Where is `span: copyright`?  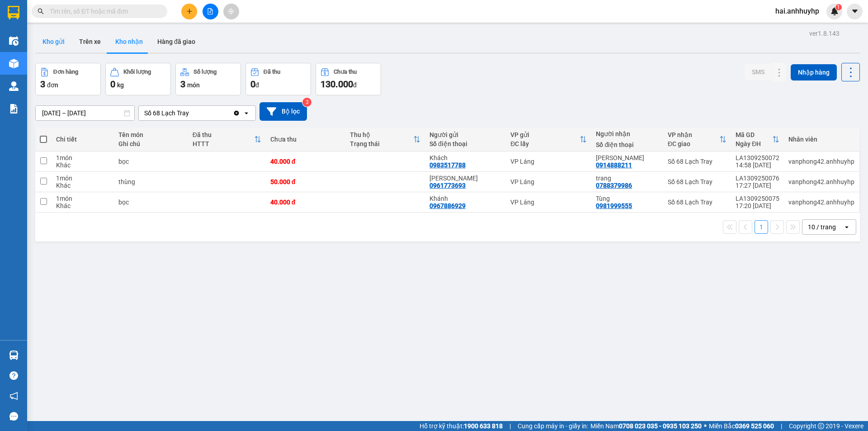
span: copyright is located at coordinates (821, 426).